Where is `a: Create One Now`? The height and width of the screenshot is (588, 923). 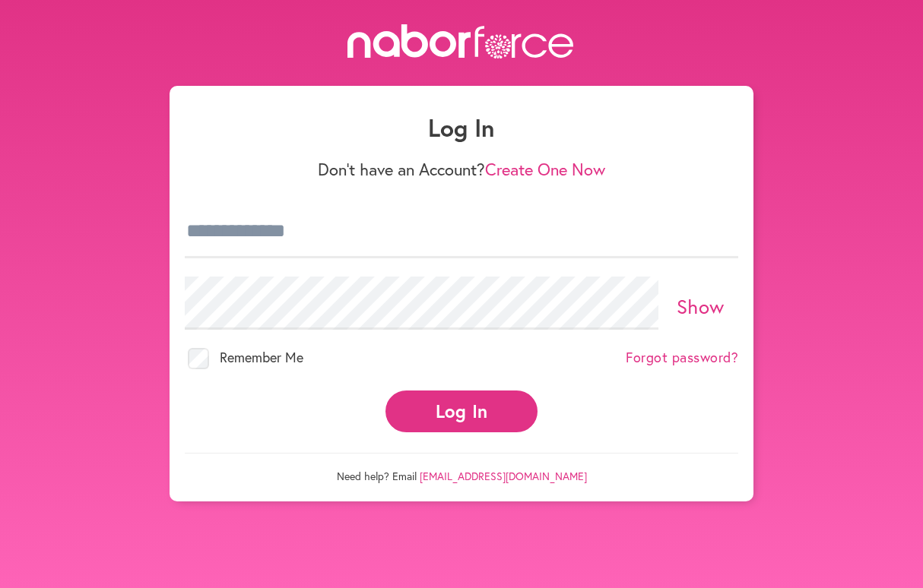
a: Create One Now is located at coordinates (545, 169).